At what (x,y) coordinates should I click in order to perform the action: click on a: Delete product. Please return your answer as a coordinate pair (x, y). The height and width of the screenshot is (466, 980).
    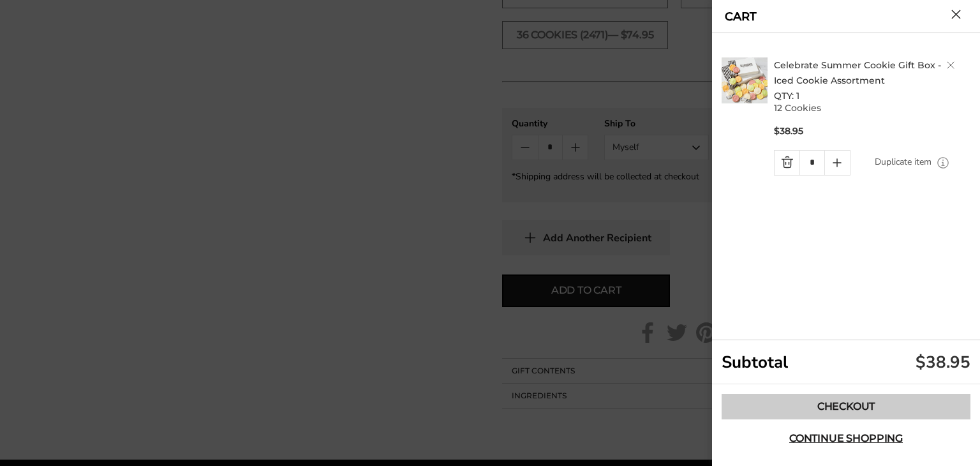
    Looking at the image, I should click on (951, 65).